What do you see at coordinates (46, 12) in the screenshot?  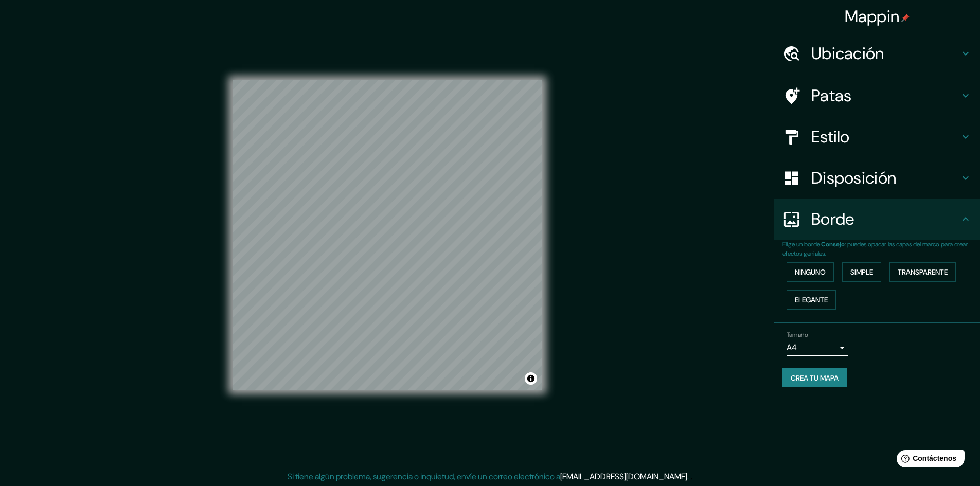 I see `font: Contáctenos` at bounding box center [46, 12].